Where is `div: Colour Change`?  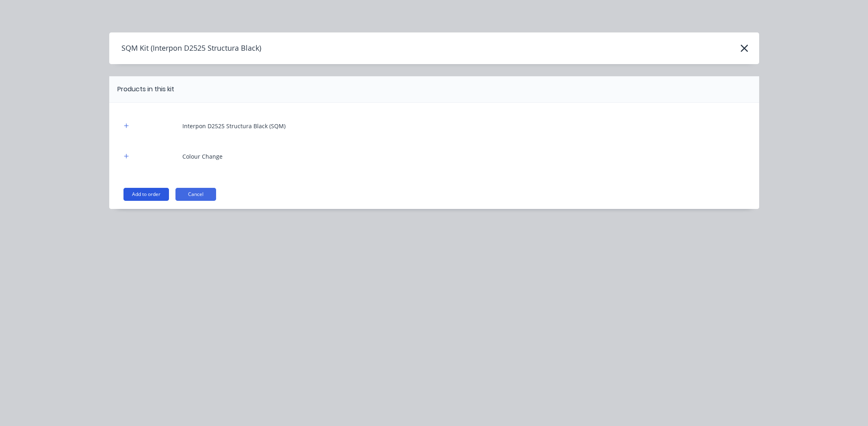 div: Colour Change is located at coordinates (202, 156).